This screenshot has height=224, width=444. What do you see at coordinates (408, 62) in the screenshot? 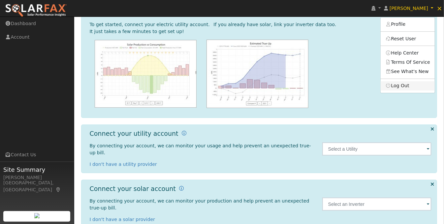
I see `a: Terms Of Service` at bounding box center [408, 62].